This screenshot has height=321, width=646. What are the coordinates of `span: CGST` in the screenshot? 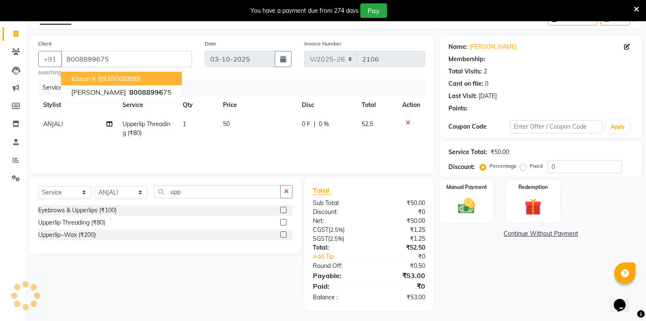 It's located at (321, 229).